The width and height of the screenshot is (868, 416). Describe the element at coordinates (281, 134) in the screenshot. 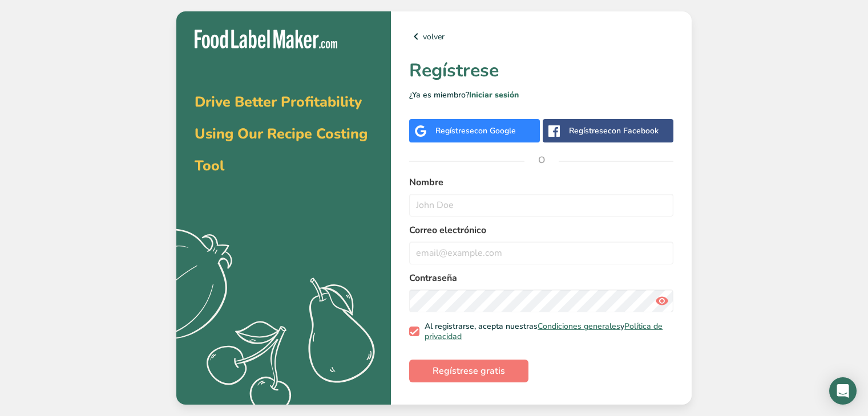

I see `span: Drive Better Profitability Using Our Recipe Costing Tool` at that location.